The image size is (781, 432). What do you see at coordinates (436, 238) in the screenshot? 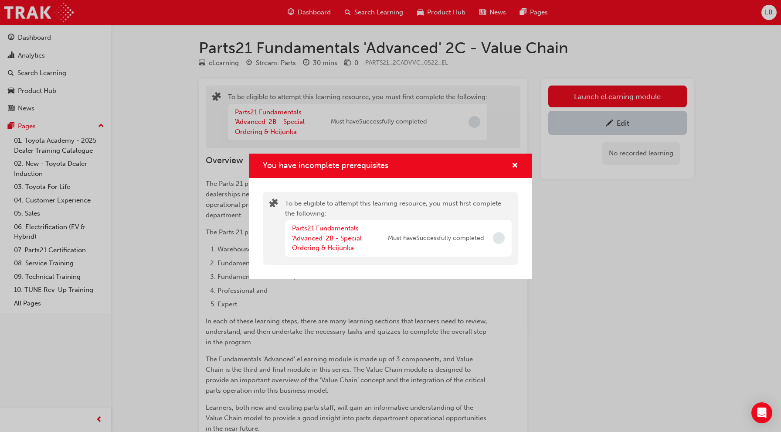
I see `span: Must have Successfully completed` at bounding box center [436, 238].